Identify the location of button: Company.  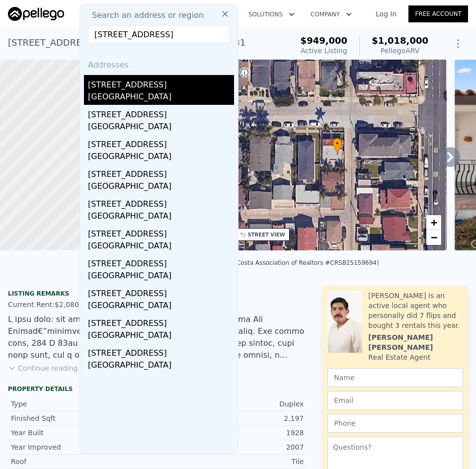
(331, 14).